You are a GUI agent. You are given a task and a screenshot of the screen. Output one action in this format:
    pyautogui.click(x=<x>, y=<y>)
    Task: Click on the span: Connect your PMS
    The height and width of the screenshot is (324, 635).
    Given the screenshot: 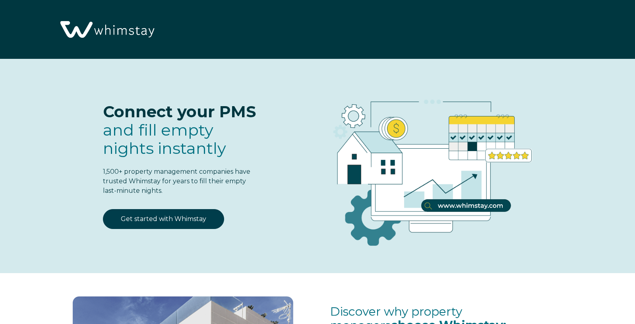 What is the action you would take?
    pyautogui.click(x=179, y=111)
    